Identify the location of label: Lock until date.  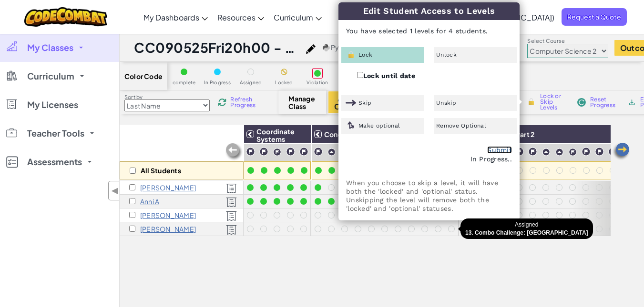
(386, 75).